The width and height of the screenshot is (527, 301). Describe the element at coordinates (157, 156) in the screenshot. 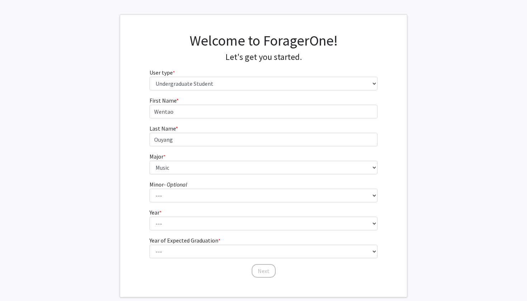

I see `label: Major` at that location.